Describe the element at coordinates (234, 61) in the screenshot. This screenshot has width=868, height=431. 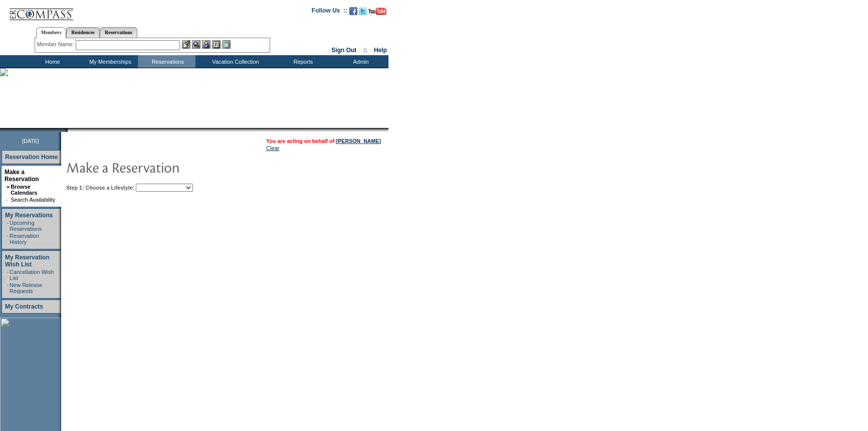
I see `td: Vacation Collection` at that location.